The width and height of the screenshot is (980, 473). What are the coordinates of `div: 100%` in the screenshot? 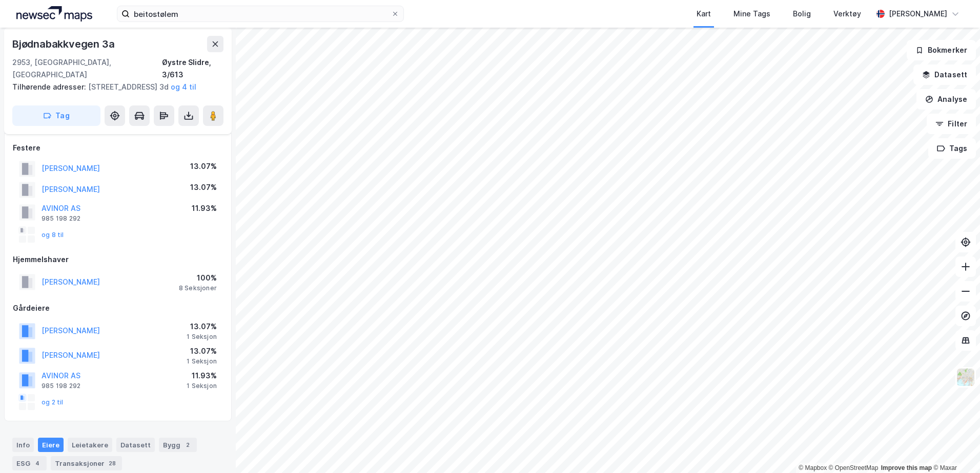 It's located at (198, 278).